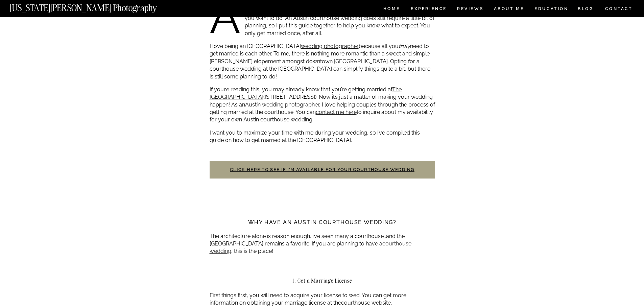  What do you see at coordinates (366, 303) in the screenshot?
I see `a: courthouse website` at bounding box center [366, 303].